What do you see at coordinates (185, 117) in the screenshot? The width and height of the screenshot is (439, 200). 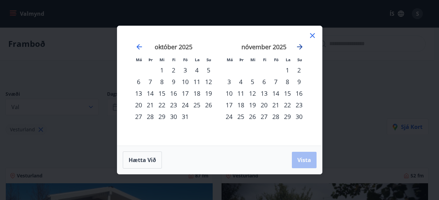 I see `td: Choose föstudagur, 31. október 2025 as your check-in date. It’s available.` at bounding box center [185, 117].